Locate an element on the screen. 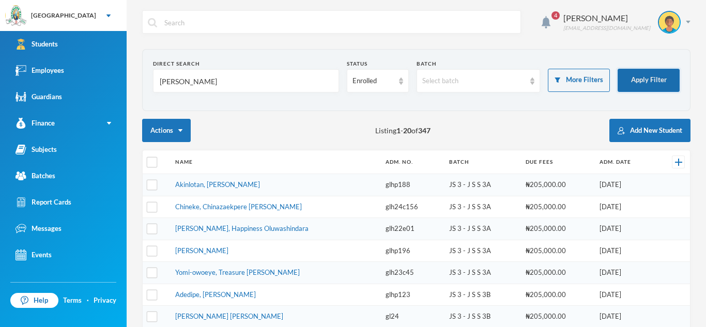 The height and width of the screenshot is (327, 706). th: Name is located at coordinates (275, 162).